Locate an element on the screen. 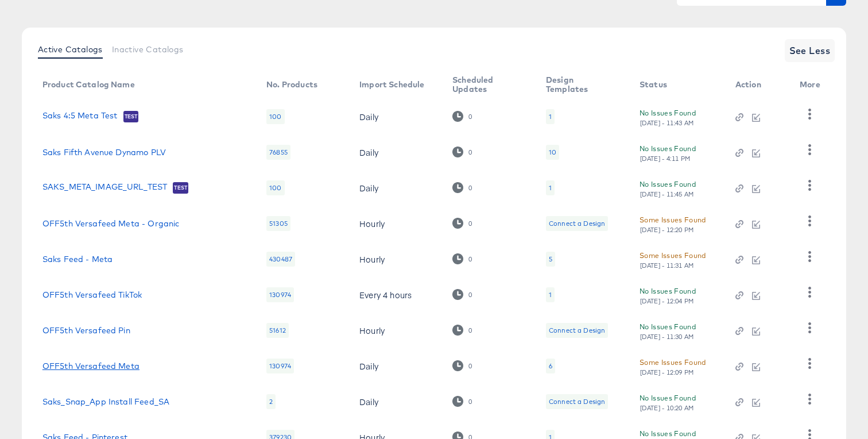 This screenshot has height=439, width=868. div: Design Templates is located at coordinates (581, 85).